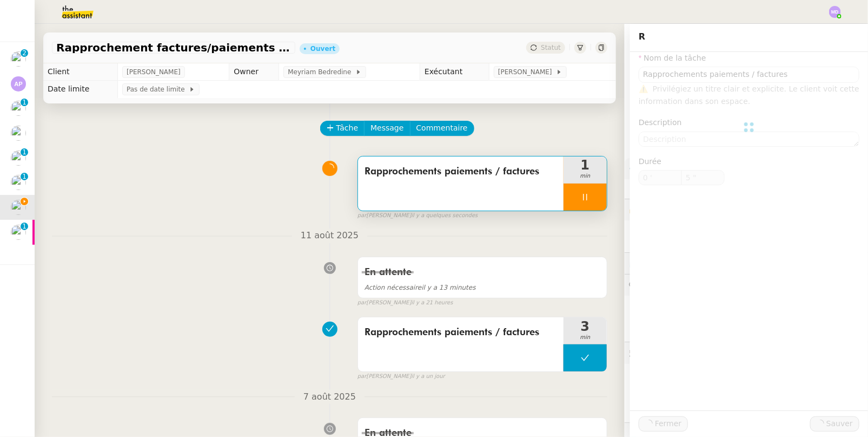 The width and height of the screenshot is (868, 437). I want to click on span: 3, so click(585, 327).